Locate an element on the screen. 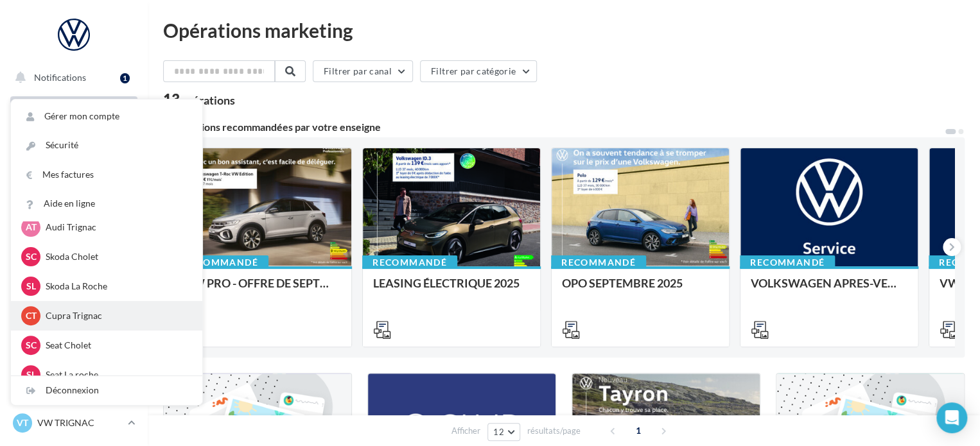 Image resolution: width=980 pixels, height=446 pixels. span: VT is located at coordinates (22, 423).